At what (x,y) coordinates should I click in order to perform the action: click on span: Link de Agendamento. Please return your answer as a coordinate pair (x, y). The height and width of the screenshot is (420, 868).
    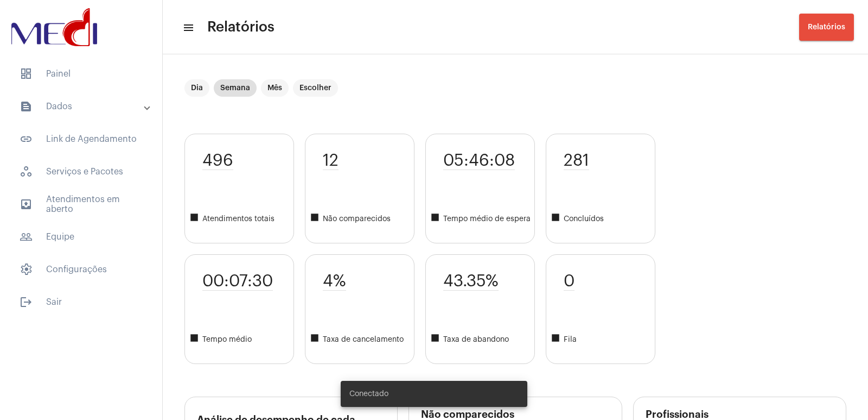
    Looking at the image, I should click on (81, 139).